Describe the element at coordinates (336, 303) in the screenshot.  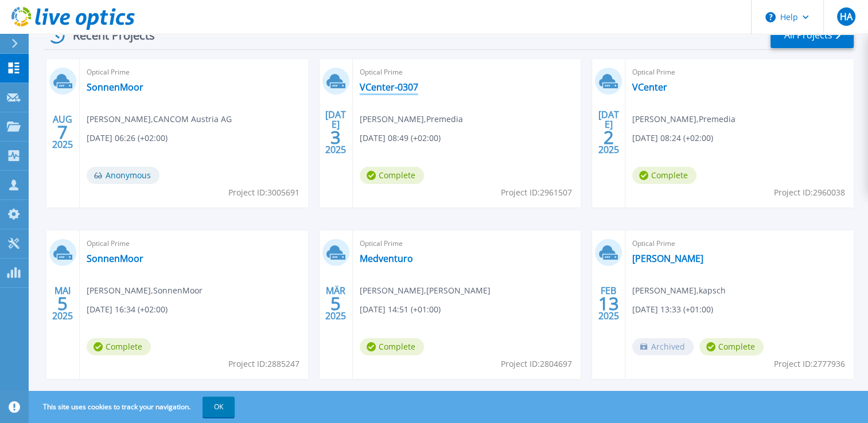
I see `div: MÄR 2025` at that location.